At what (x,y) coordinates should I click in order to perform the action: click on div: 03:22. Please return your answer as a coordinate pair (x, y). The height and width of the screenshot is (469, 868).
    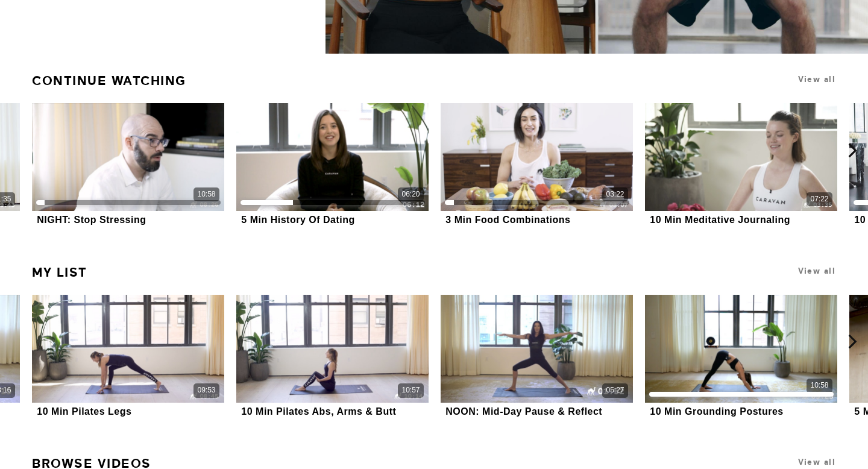
    Looking at the image, I should click on (616, 194).